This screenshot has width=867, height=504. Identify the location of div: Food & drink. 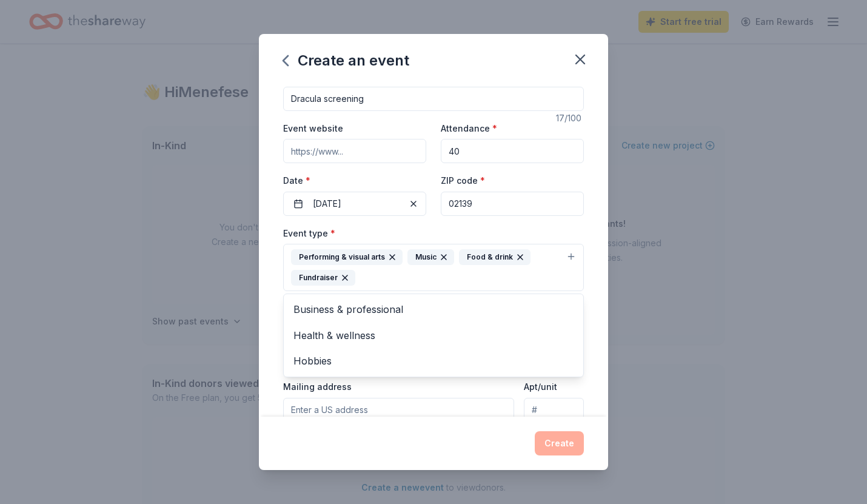
(495, 257).